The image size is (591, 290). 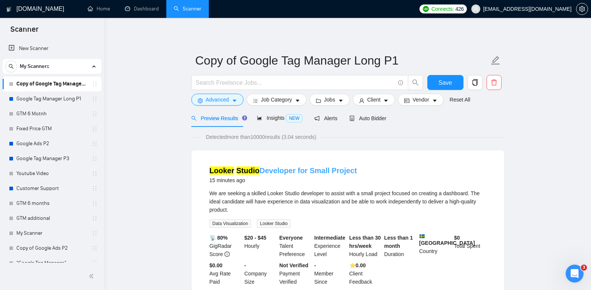 I want to click on div: Hourly, so click(x=260, y=246).